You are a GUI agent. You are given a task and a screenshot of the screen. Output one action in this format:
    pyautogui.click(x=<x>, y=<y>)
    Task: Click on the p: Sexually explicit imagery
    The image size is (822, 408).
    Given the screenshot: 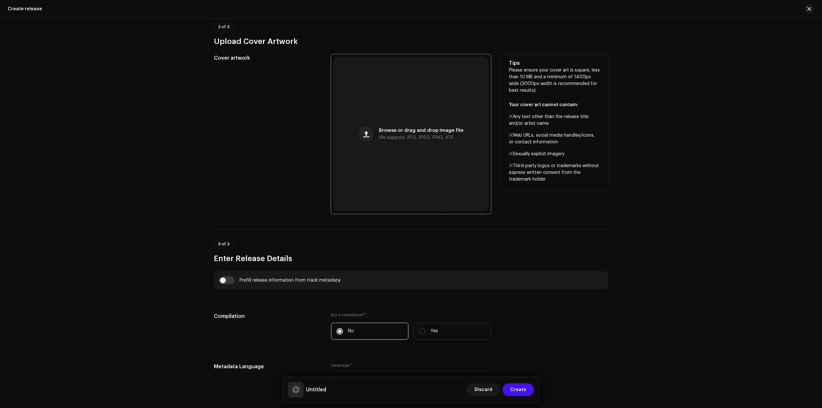 What is the action you would take?
    pyautogui.click(x=555, y=154)
    